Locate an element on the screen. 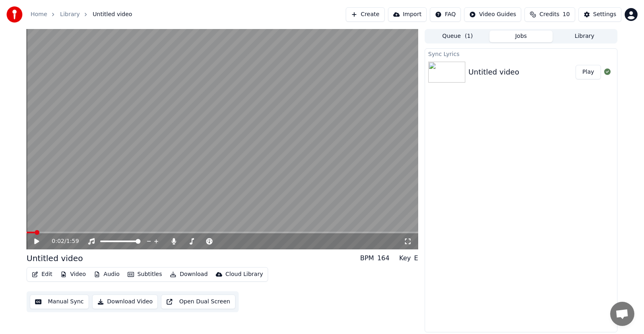 Image resolution: width=644 pixels, height=334 pixels. button: Open Dual Screen is located at coordinates (198, 302).